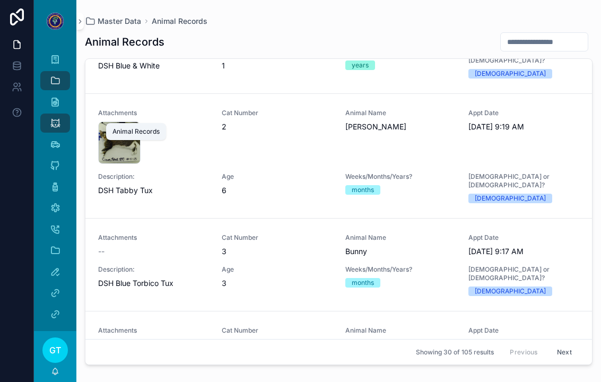 The image size is (601, 382). Describe the element at coordinates (153, 66) in the screenshot. I see `span: DSH Blue & White` at that location.